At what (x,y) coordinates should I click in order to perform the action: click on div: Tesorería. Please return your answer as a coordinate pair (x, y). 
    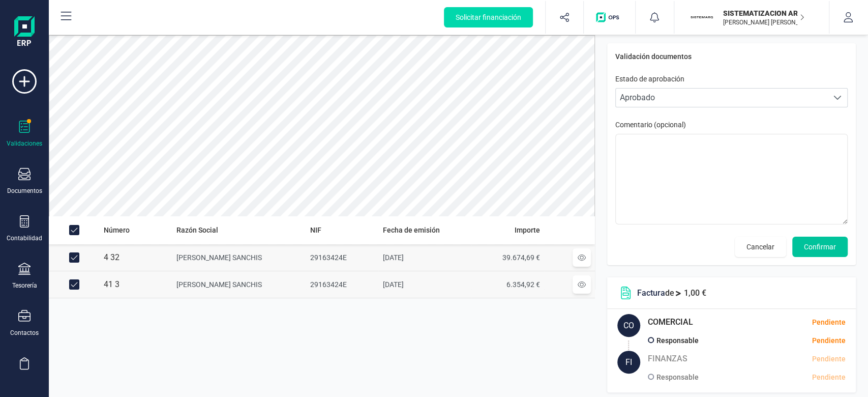
    Looking at the image, I should click on (24, 286).